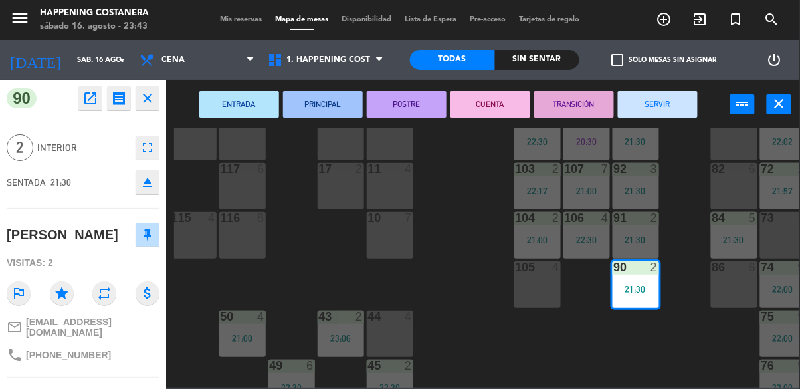 This screenshot has width=800, height=389. What do you see at coordinates (515, 169) in the screenshot?
I see `div: 103` at bounding box center [515, 169].